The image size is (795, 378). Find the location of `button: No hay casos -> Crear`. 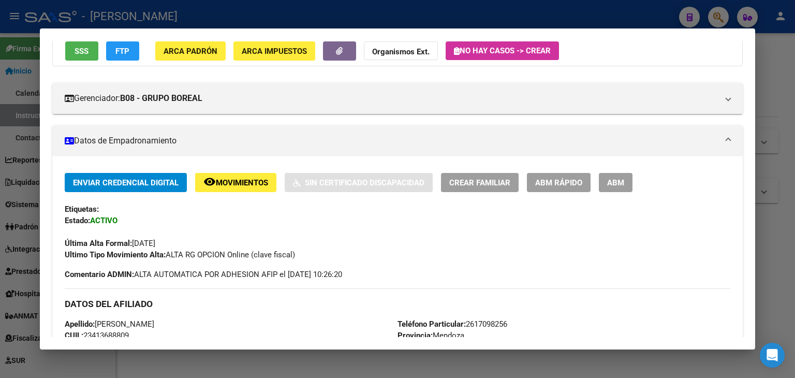

button: No hay casos -> Crear is located at coordinates (502, 51).